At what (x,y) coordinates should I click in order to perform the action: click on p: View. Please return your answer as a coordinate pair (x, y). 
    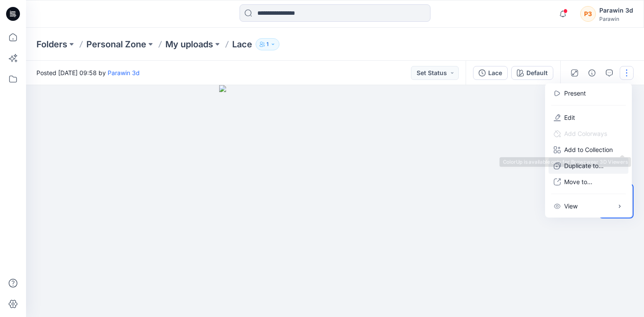
    Looking at the image, I should click on (571, 206).